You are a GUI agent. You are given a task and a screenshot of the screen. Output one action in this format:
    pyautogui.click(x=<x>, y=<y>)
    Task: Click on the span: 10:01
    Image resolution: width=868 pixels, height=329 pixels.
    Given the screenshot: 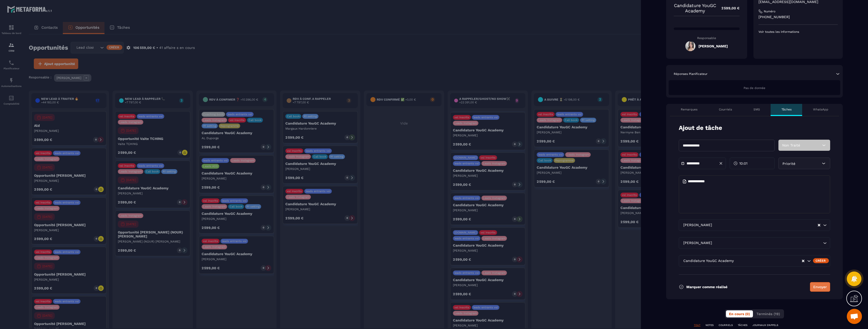 What is the action you would take?
    pyautogui.click(x=744, y=164)
    